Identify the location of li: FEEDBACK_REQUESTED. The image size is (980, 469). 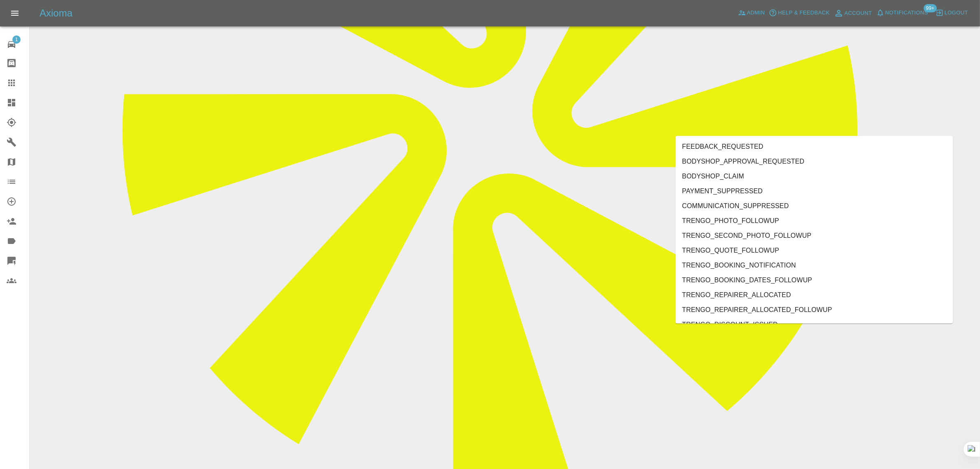
(814, 147).